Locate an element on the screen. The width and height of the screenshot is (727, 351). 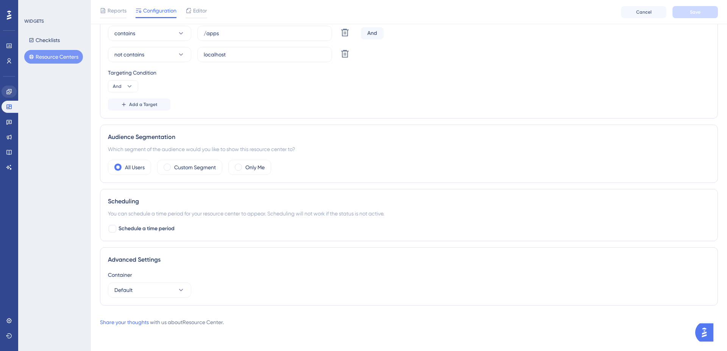
button: Add a Target is located at coordinates (139, 105).